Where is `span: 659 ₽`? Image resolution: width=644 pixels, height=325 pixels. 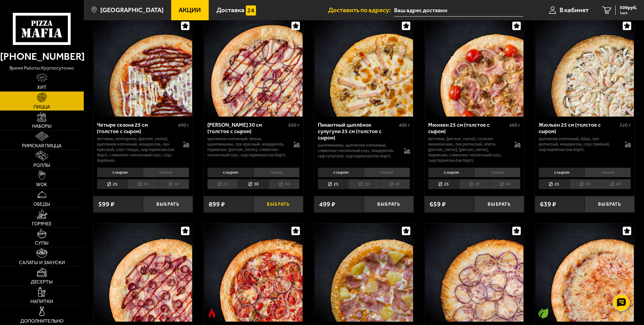
span: 659 ₽ is located at coordinates (438, 204).